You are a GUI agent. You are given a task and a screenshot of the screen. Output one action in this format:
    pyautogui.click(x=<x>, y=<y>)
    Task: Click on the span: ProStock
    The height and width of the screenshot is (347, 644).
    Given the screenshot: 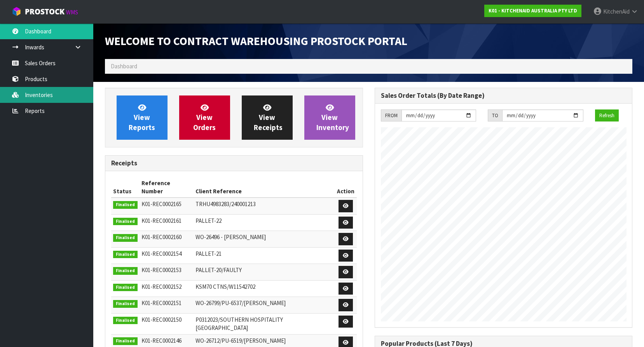 What is the action you would take?
    pyautogui.click(x=45, y=12)
    